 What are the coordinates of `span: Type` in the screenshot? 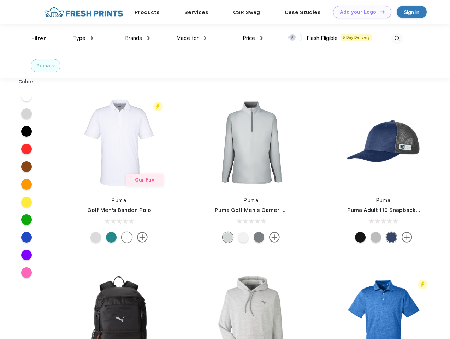 It's located at (79, 38).